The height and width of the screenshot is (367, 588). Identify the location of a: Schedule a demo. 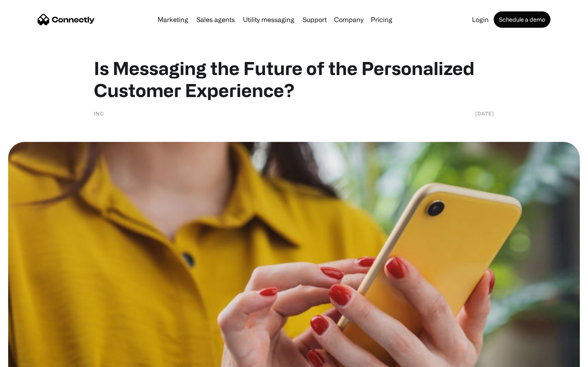
(522, 20).